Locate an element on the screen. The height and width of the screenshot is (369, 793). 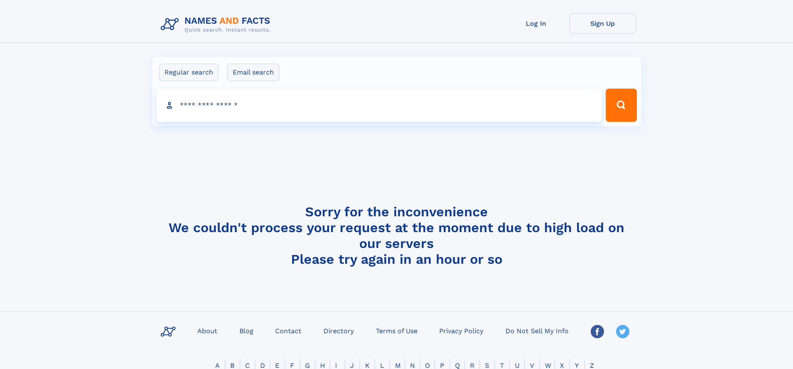
a: Sign Up is located at coordinates (603, 23).